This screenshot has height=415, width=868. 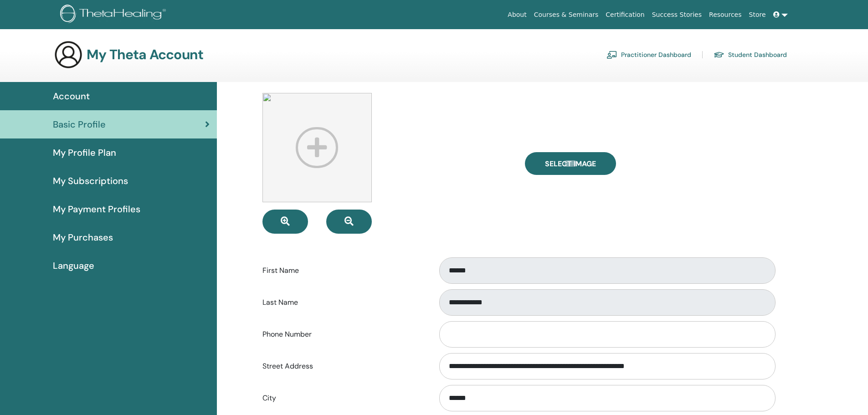 I want to click on img: chalkboard-teacher.svg, so click(x=612, y=54).